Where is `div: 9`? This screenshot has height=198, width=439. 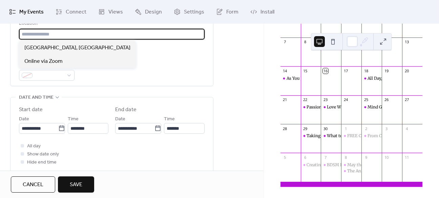
div: 9 is located at coordinates (366, 158).